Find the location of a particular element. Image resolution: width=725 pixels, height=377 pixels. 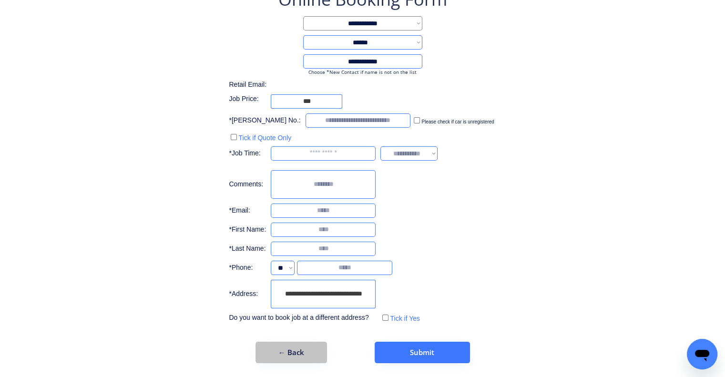

button: ← Back is located at coordinates (291, 352).